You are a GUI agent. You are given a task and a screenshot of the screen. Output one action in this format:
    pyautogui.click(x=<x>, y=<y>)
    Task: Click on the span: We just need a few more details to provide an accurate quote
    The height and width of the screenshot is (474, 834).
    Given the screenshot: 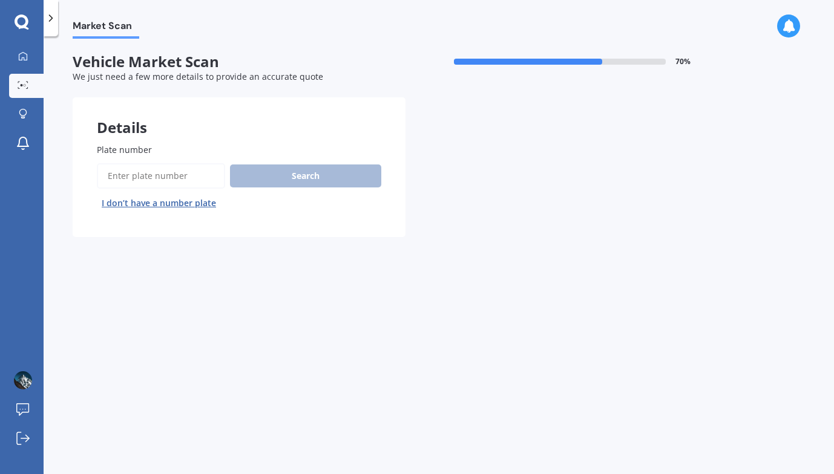 What is the action you would take?
    pyautogui.click(x=198, y=76)
    